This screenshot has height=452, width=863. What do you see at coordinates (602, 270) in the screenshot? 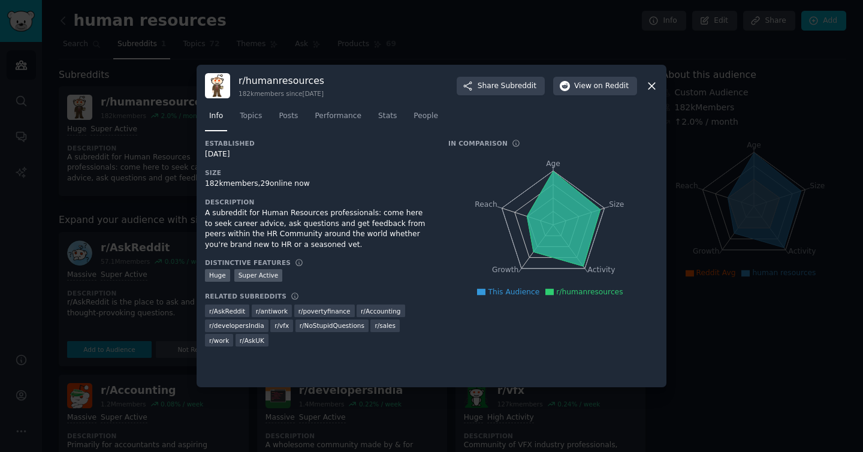
I see `tspan: Activity` at bounding box center [602, 270].